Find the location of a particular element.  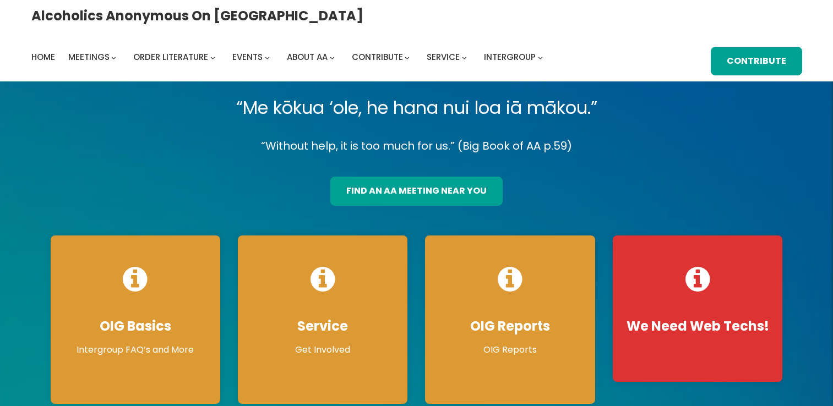

nav: Intergroup is located at coordinates (289, 57).